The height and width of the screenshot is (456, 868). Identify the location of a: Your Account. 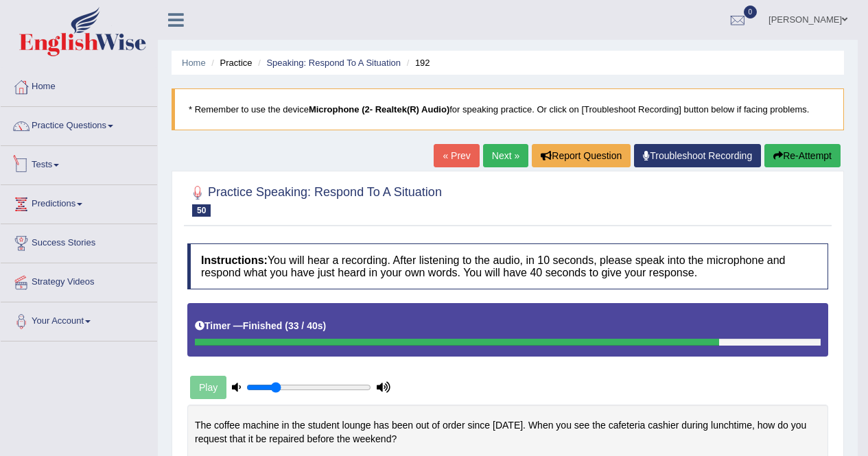
(79, 319).